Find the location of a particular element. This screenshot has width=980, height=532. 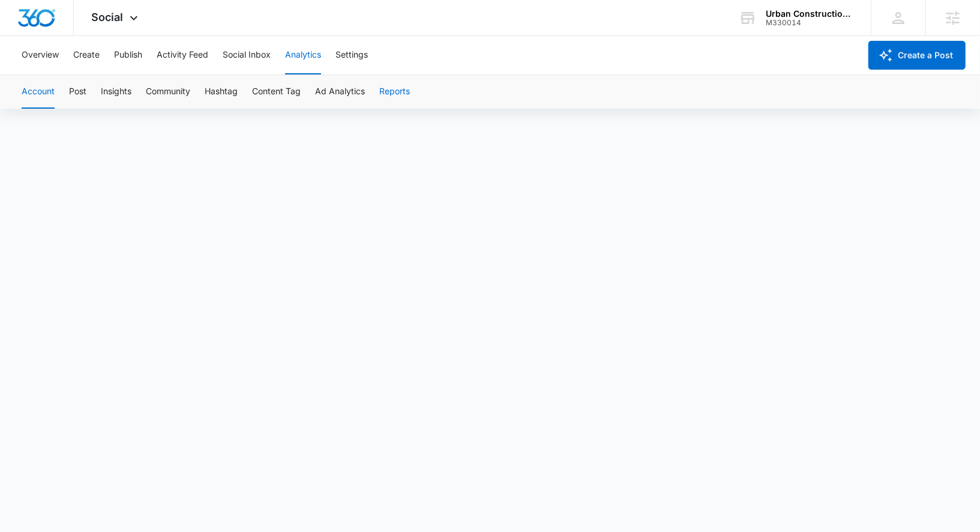

button: Content Tag is located at coordinates (276, 92).